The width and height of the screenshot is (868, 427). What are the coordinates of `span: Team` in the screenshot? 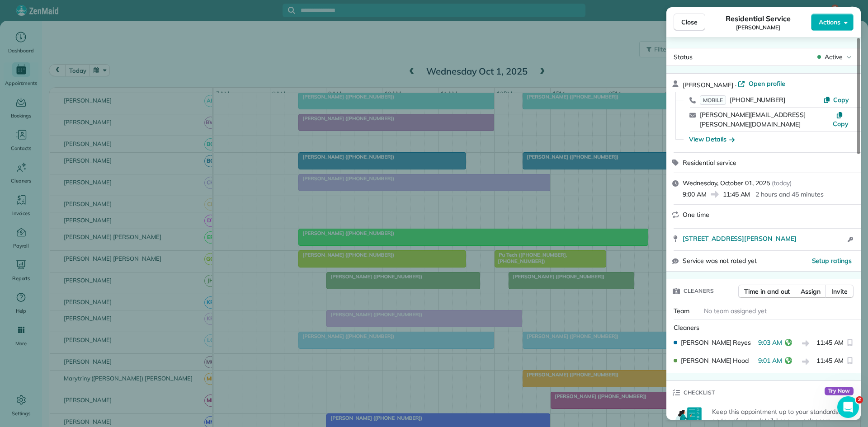 It's located at (681, 311).